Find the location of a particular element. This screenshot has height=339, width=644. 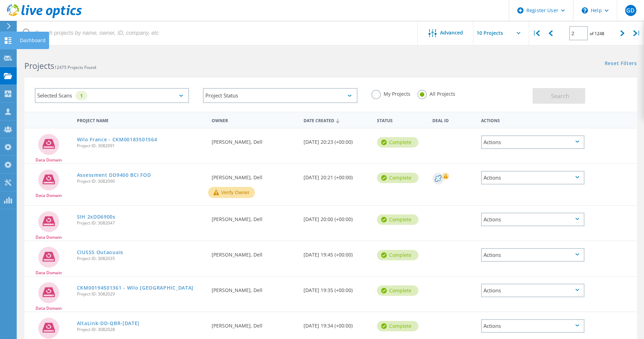

div: Owner is located at coordinates (254, 120).